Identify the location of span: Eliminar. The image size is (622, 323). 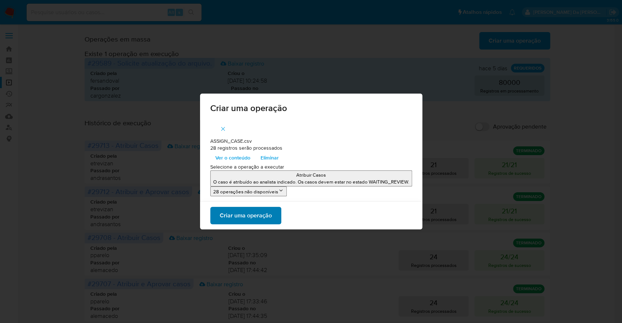
(270, 158).